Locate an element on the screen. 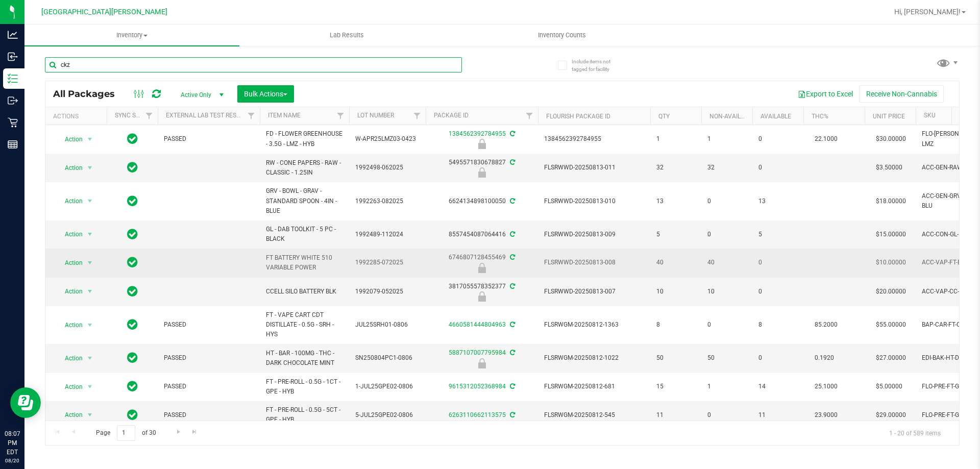 Image resolution: width=980 pixels, height=469 pixels. a: Go to the last page is located at coordinates (194, 432).